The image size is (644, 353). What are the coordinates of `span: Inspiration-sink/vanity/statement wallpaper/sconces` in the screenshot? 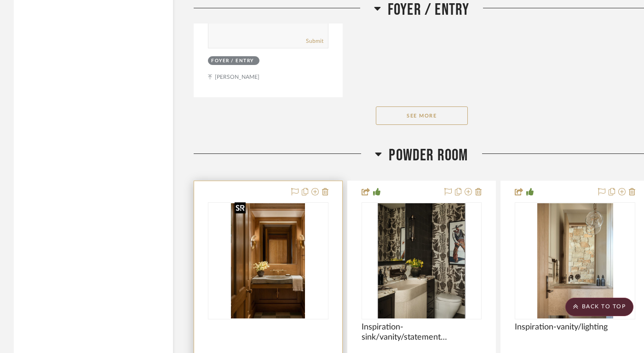 It's located at (422, 332).